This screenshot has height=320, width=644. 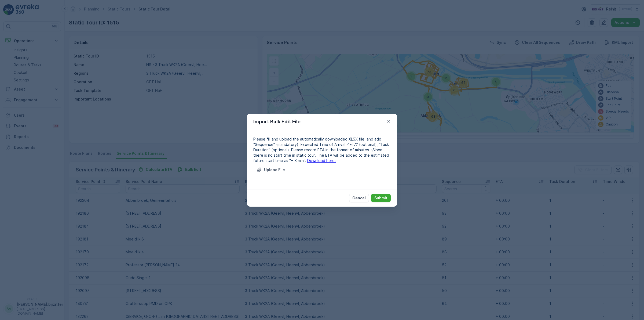 What do you see at coordinates (275, 170) in the screenshot?
I see `p: Upload File` at bounding box center [275, 170].